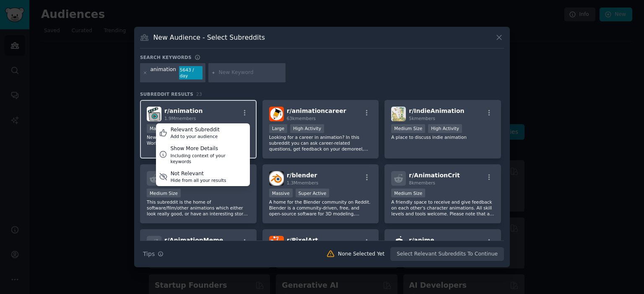 The image size is (644, 294). I want to click on p: A friendly space to receive and give feedback on each other's character animations. All skill lev..., so click(443, 208).